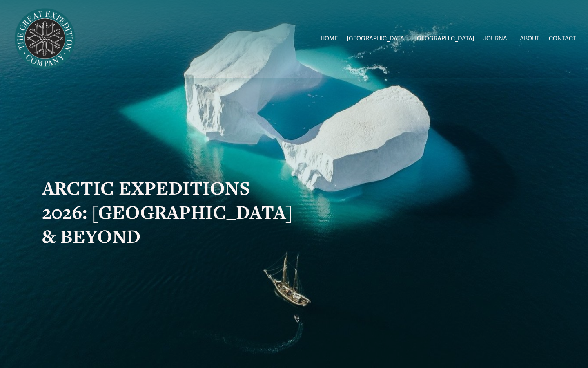 This screenshot has height=368, width=588. What do you see at coordinates (45, 39) in the screenshot?
I see `a: Arctic Expeditions` at bounding box center [45, 39].